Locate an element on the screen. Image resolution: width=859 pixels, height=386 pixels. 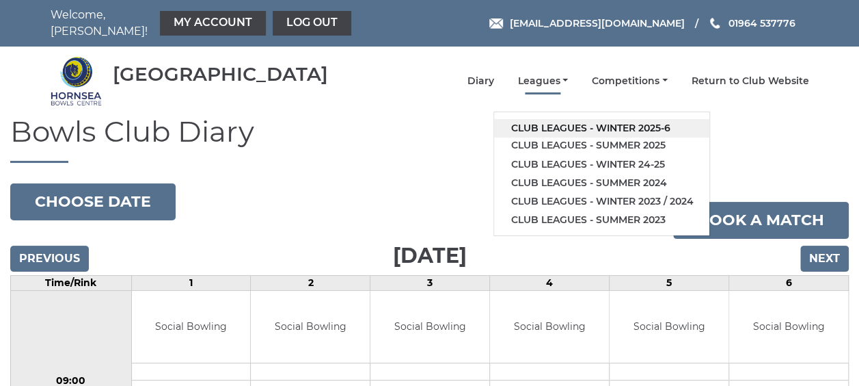
a: Club leagues - Winter 2025-6 is located at coordinates (602, 128).